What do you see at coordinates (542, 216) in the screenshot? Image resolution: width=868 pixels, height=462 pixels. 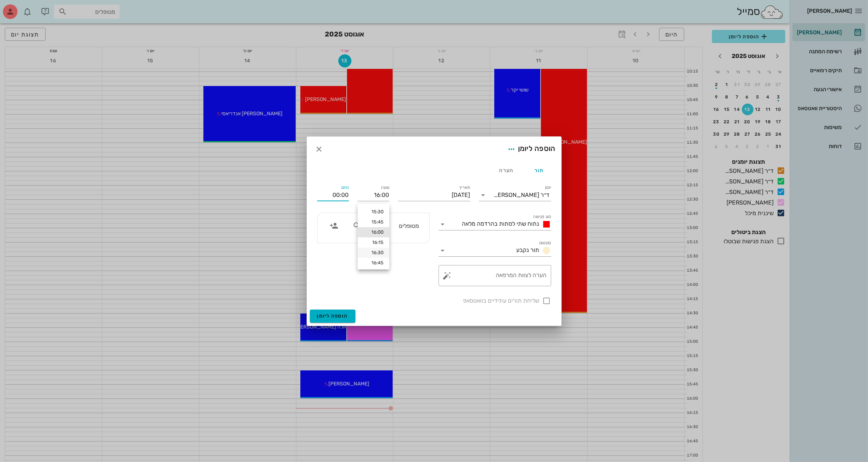 I see `label: סוג פגישה` at bounding box center [542, 216].